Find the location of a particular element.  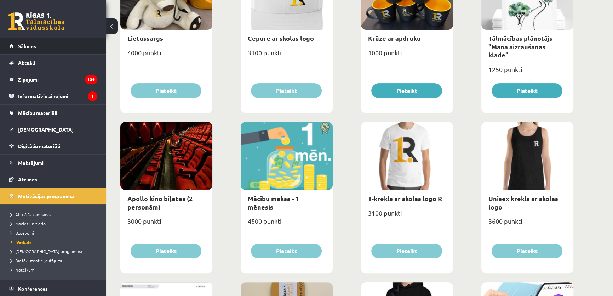

i: 139 is located at coordinates (91, 79).